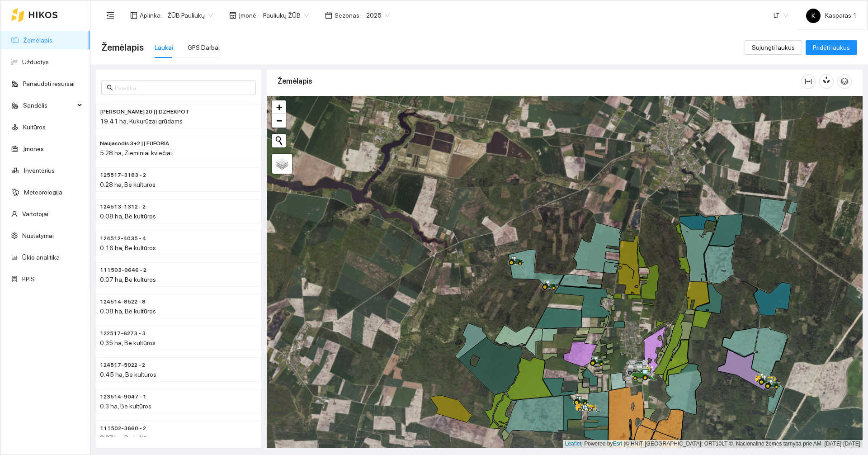  What do you see at coordinates (35, 214) in the screenshot?
I see `a: Vartotojai` at bounding box center [35, 214].